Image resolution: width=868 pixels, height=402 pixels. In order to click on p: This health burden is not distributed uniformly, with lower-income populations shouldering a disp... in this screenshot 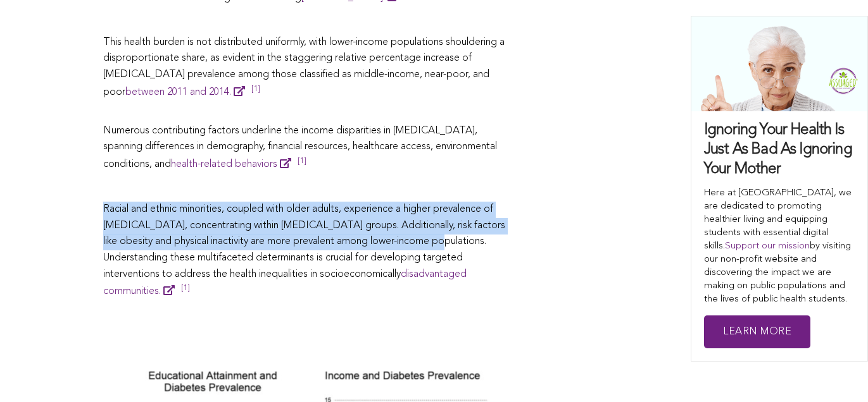, I will do `click(309, 68)`.